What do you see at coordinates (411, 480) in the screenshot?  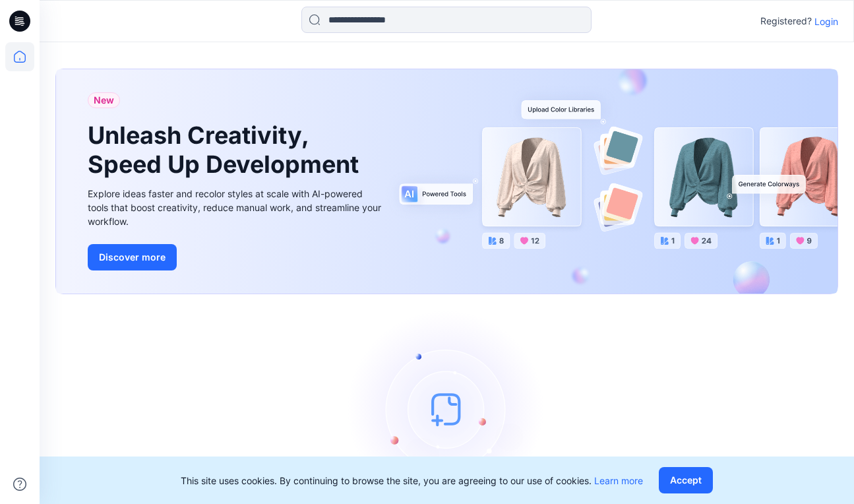 I see `p: This site uses cookies. By continuing to browse the site, you are agreeing to our use of cookies.` at bounding box center [411, 480].